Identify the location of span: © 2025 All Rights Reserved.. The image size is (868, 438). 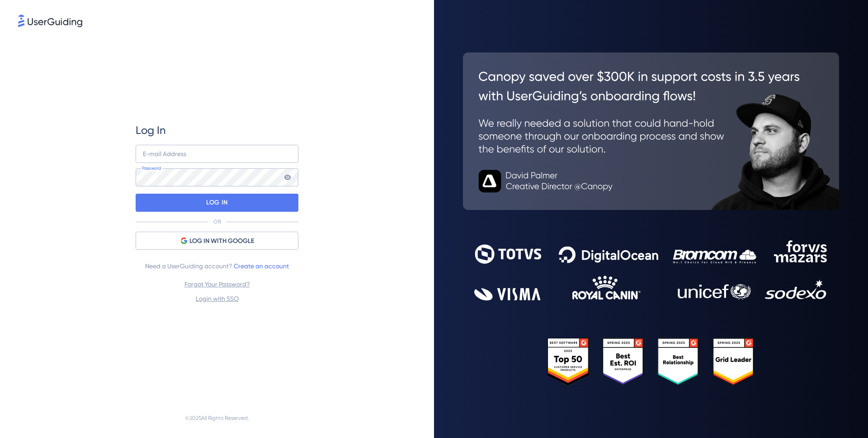
(217, 418).